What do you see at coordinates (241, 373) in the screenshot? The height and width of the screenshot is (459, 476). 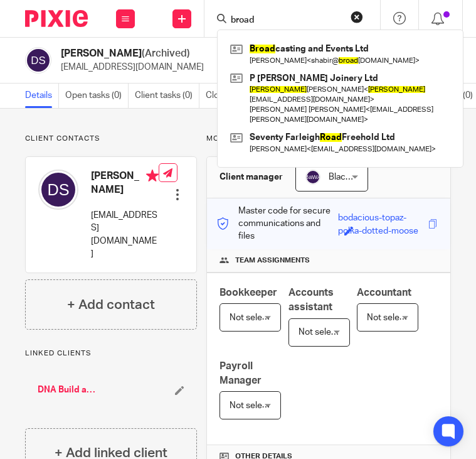 I see `span: Payroll Manager` at bounding box center [241, 373].